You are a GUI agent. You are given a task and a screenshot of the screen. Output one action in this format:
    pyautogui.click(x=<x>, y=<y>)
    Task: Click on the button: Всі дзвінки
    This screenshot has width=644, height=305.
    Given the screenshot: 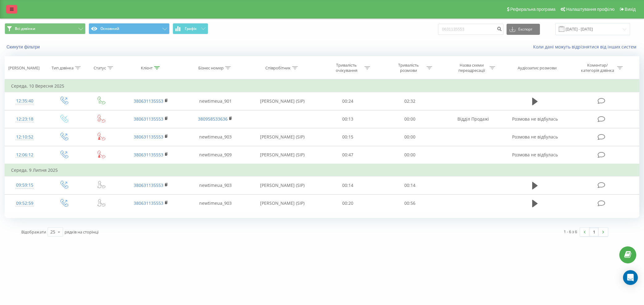 What is the action you would take?
    pyautogui.click(x=45, y=28)
    